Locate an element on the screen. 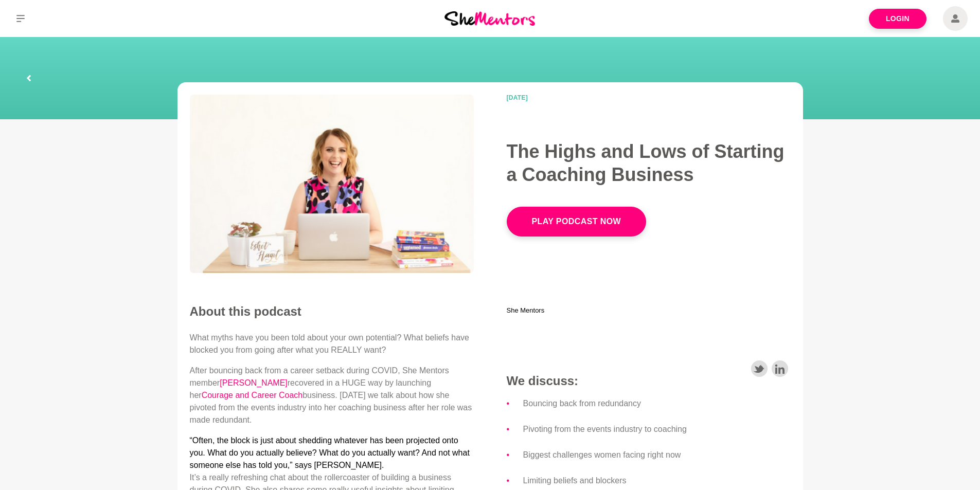  span: She Mentors is located at coordinates (526, 310).